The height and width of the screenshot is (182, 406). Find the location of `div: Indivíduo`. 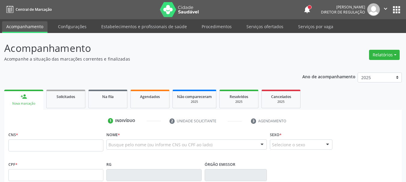

div: Indivíduo is located at coordinates (125, 121).